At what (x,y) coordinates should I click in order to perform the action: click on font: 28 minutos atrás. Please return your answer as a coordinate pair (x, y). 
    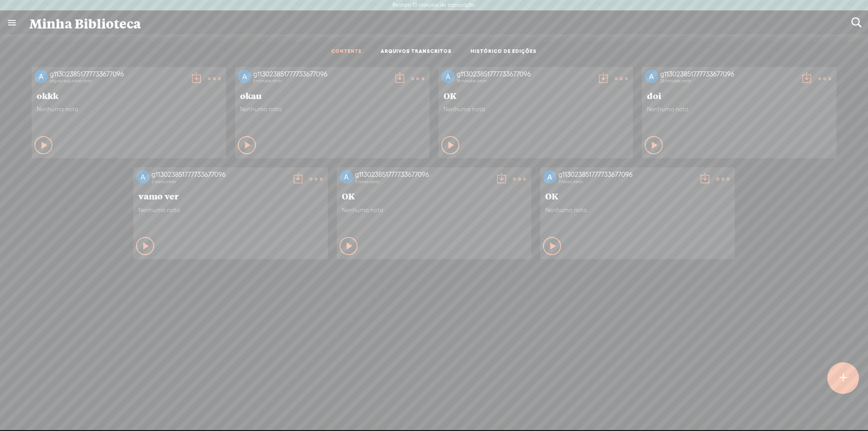
    Looking at the image, I should click on (675, 81).